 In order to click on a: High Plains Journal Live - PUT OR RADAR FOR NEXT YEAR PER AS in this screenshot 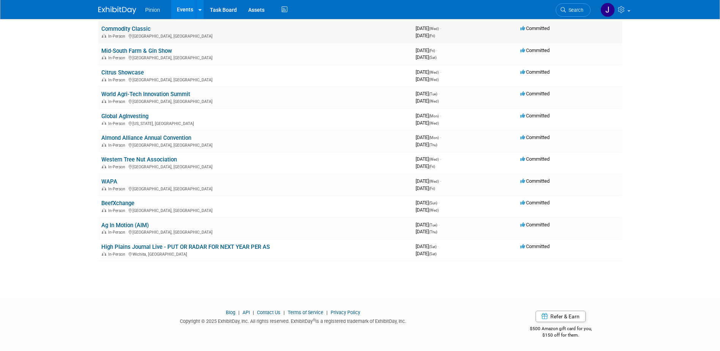, I will do `click(186, 247)`.